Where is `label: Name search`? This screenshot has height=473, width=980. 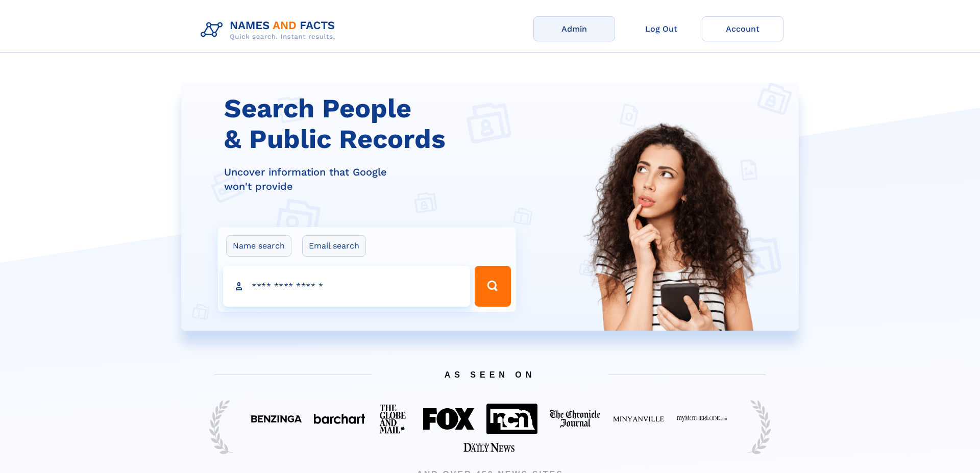
label: Name search is located at coordinates (259, 246).